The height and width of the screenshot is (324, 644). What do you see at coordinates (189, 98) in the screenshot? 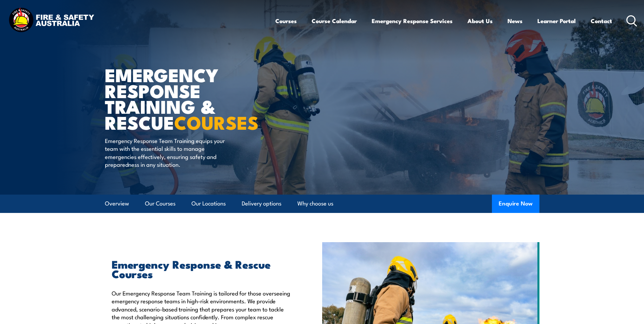
I see `h1: Emergency Response Training & Rescue` at bounding box center [189, 98].